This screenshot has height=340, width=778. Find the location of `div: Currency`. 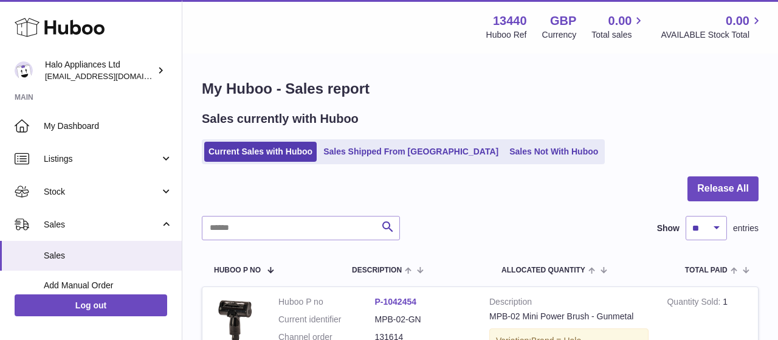

div: Currency is located at coordinates (559, 35).